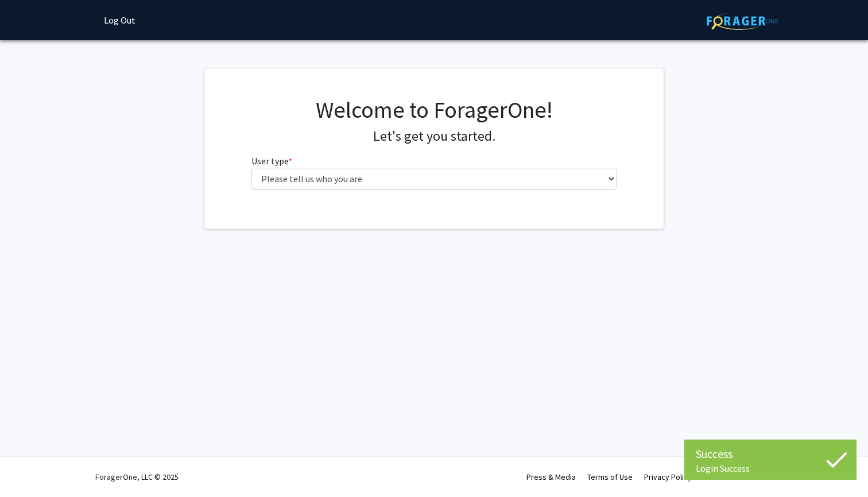 Image resolution: width=868 pixels, height=497 pixels. Describe the element at coordinates (770, 453) in the screenshot. I see `div: Success` at that location.